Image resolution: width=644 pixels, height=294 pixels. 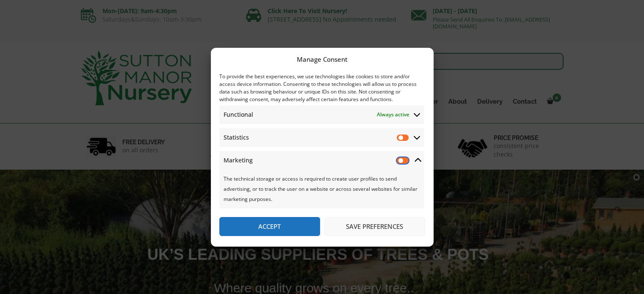 I want to click on summary: Statistics, so click(x=322, y=137).